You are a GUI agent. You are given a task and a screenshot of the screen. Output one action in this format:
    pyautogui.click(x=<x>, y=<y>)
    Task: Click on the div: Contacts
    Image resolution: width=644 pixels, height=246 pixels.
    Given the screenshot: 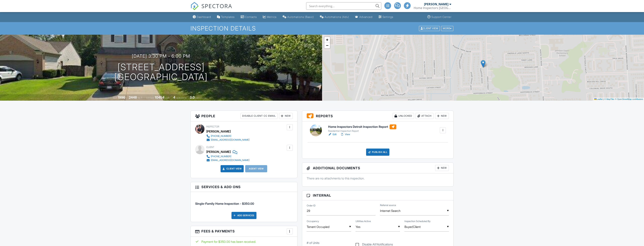 What is the action you would take?
    pyautogui.click(x=251, y=17)
    